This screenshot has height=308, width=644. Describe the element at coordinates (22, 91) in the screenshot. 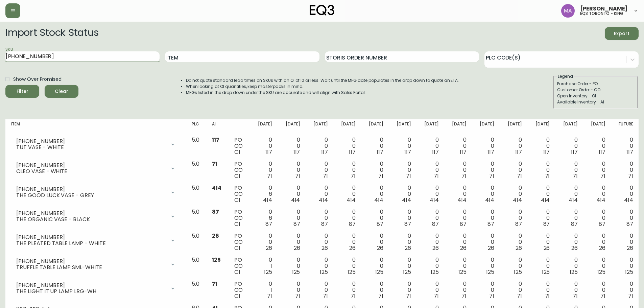

I see `button: Filter` at that location.